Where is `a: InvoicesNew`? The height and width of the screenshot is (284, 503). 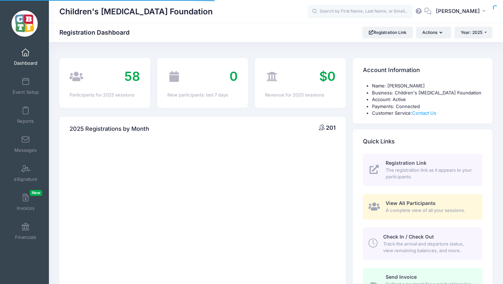
a: InvoicesNew is located at coordinates (25, 202).